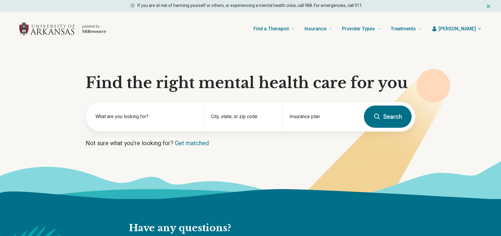  I want to click on a: Insurance, so click(319, 29).